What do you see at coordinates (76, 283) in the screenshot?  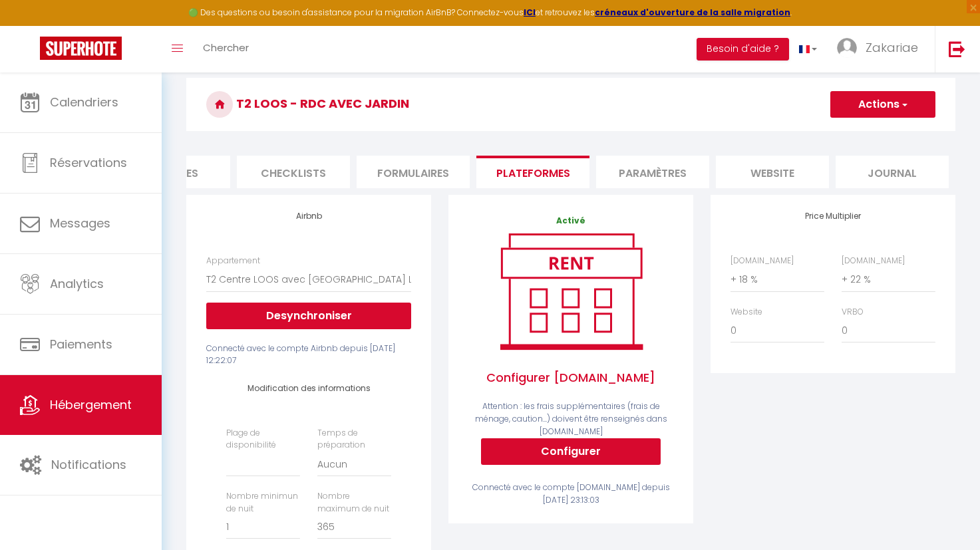 I see `span: Analytics` at bounding box center [76, 283].